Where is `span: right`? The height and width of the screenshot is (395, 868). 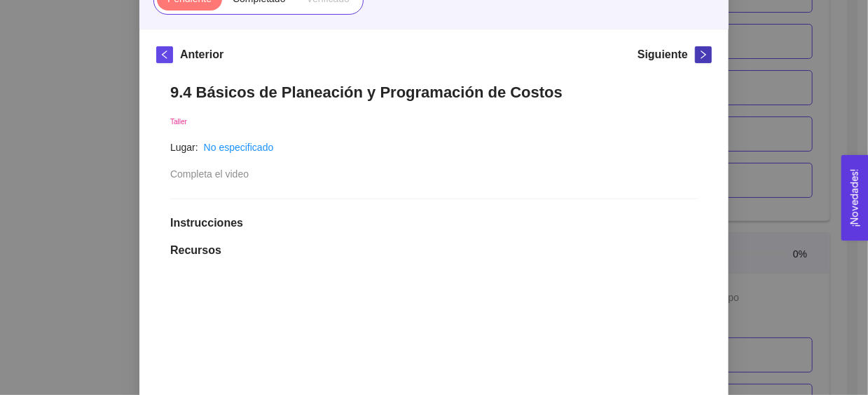
span: right is located at coordinates (703, 54).